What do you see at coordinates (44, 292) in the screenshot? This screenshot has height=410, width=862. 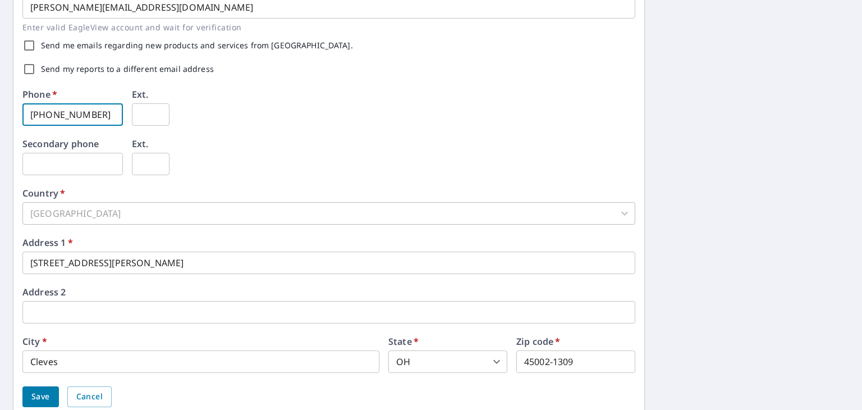 I see `label: Address 2` at bounding box center [44, 292].